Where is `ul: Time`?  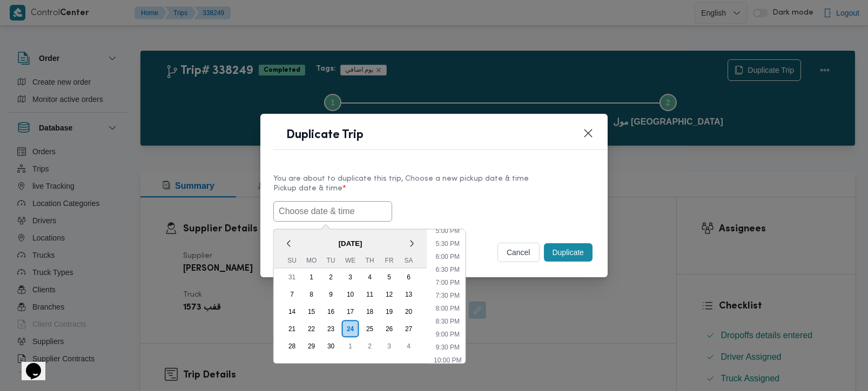 ul: Time is located at coordinates (447, 297).